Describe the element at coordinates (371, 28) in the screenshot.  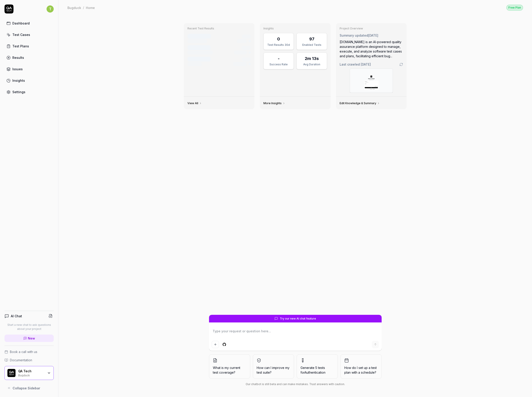
I see `h3: Project Overview` at that location.